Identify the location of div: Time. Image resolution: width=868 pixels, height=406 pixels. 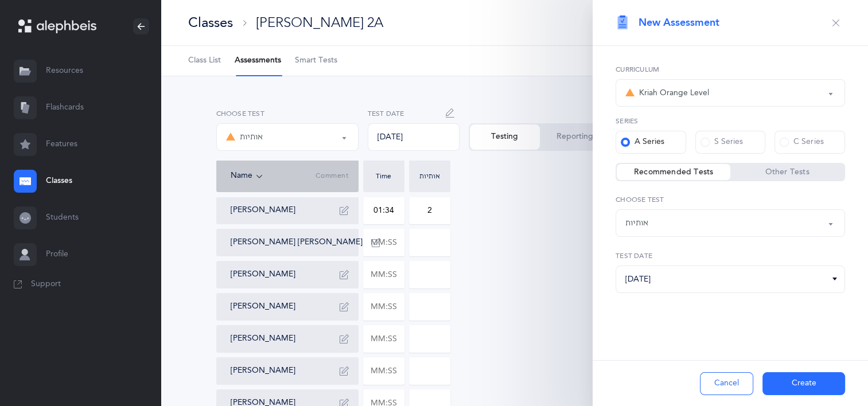
(384, 176).